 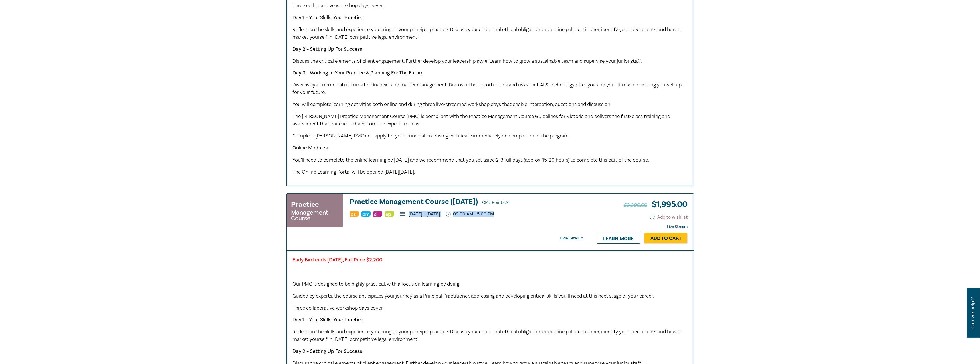 I want to click on h3: $ 1,995.00, so click(x=656, y=204).